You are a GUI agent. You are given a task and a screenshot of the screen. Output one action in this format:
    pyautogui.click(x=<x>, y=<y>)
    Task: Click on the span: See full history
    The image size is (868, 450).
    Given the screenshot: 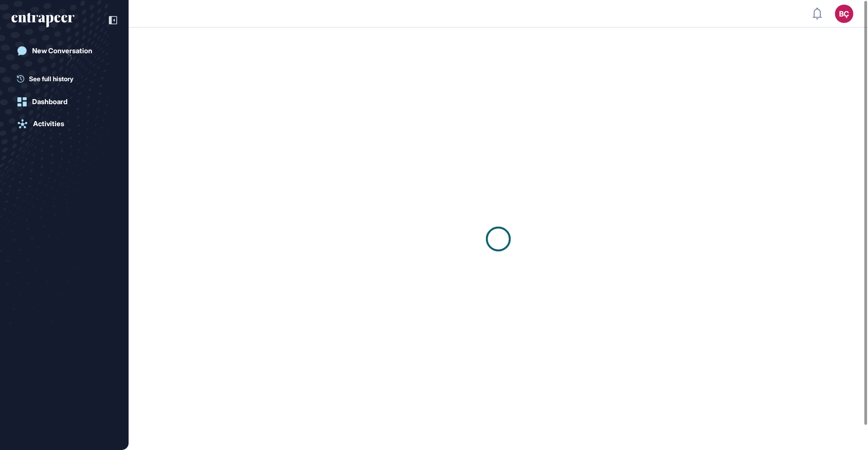 What is the action you would take?
    pyautogui.click(x=51, y=79)
    